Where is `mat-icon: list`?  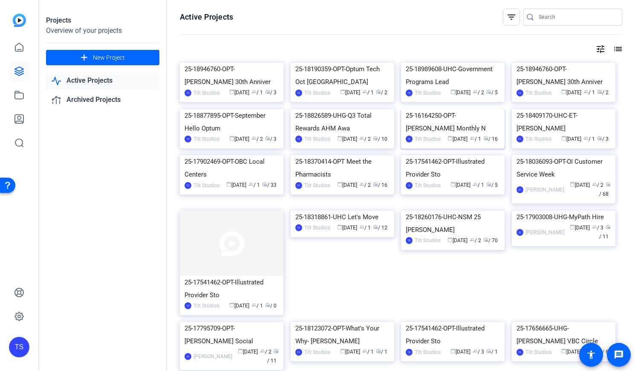 mat-icon: list is located at coordinates (617, 49).